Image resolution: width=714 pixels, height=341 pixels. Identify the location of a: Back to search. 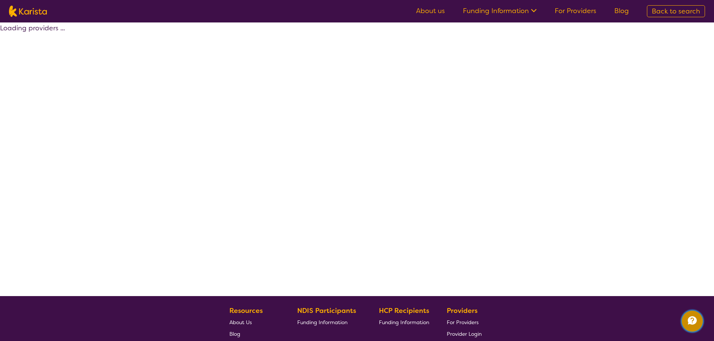
(676, 11).